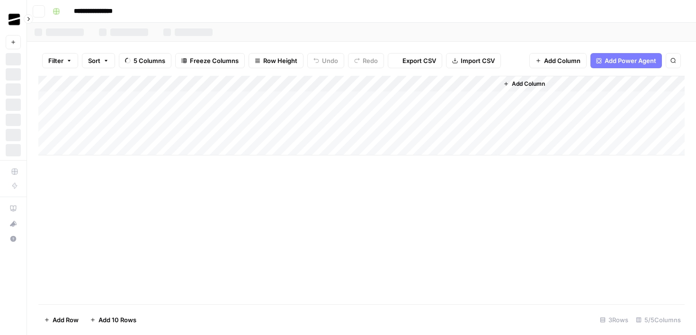 Image resolution: width=696 pixels, height=335 pixels. What do you see at coordinates (14, 19) in the screenshot?
I see `img: OGM Logo` at bounding box center [14, 19].